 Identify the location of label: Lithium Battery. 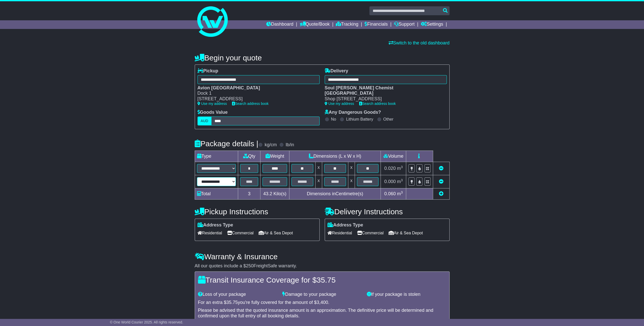
(359, 119).